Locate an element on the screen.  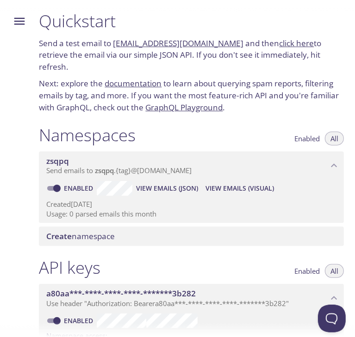
a: click here is located at coordinates (296, 43).